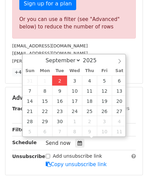 The width and height of the screenshot is (148, 179). I want to click on span: Fri, so click(104, 71).